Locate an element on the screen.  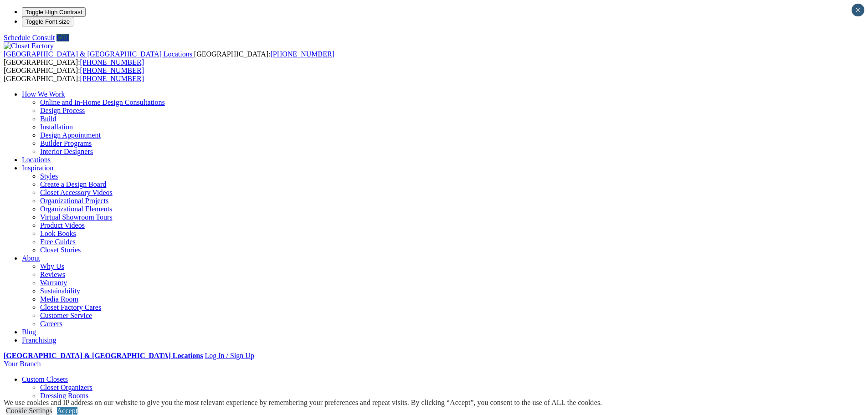
a: Warranty is located at coordinates (54, 282).